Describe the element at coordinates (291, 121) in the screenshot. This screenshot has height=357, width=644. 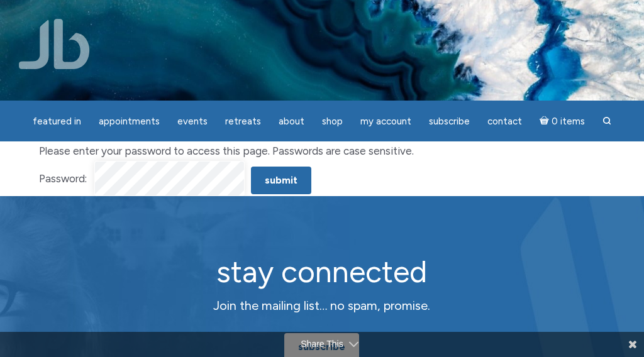
I see `a: About` at that location.